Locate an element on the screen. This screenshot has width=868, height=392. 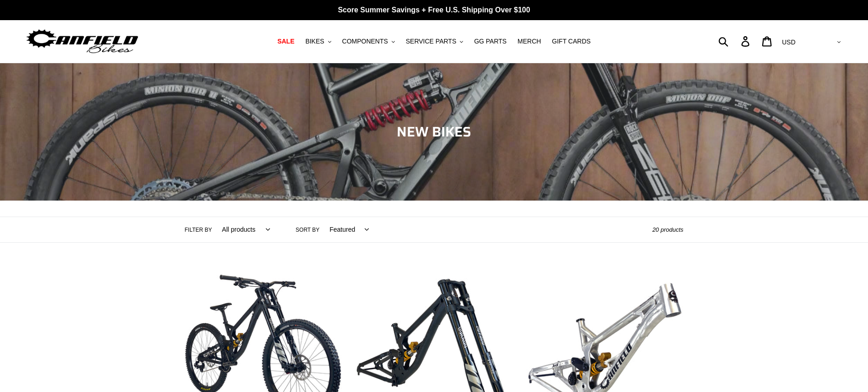
a: GIFT CARDS is located at coordinates (571, 41).